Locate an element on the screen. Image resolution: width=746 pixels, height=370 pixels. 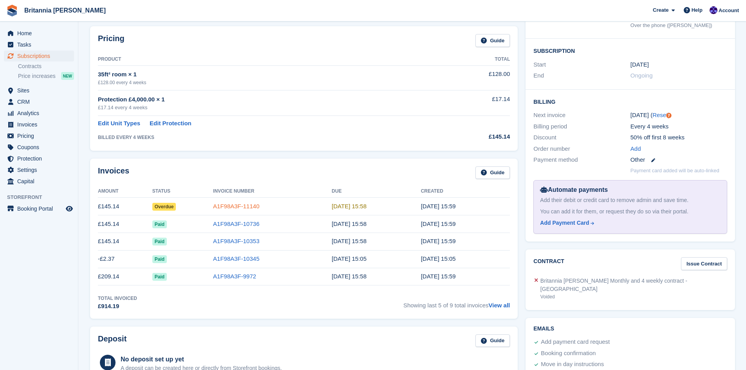
div: BILLED EVERY 4 WEEKS is located at coordinates (266, 138).